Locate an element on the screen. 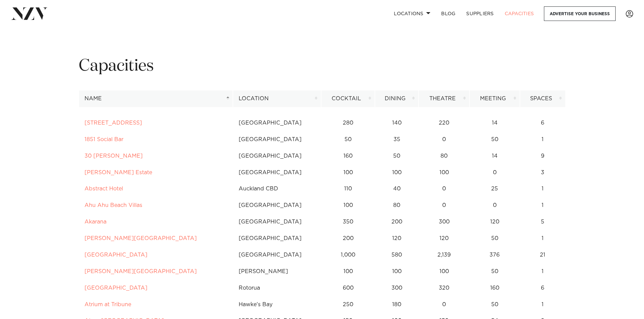 This screenshot has width=644, height=319. h1: Capacities is located at coordinates (322, 66).